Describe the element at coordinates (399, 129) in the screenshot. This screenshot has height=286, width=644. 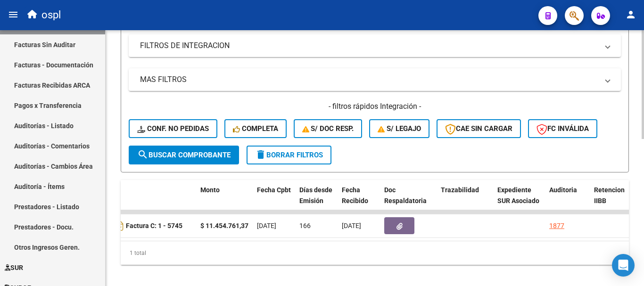
I see `button: S/ legajo` at that location.